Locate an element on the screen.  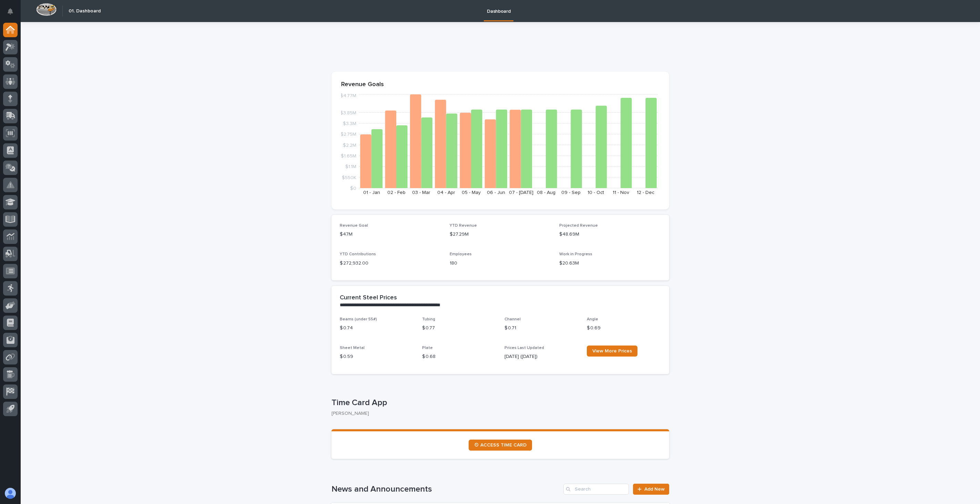
span: ⏲ ACCESS TIME CARD is located at coordinates (500, 445).